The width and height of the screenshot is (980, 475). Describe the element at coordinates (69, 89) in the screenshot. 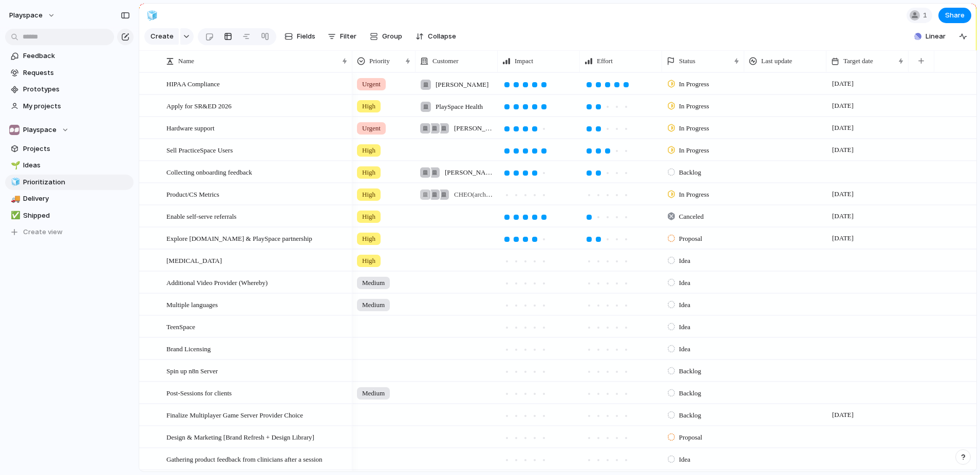

I see `a: Prototypes` at that location.